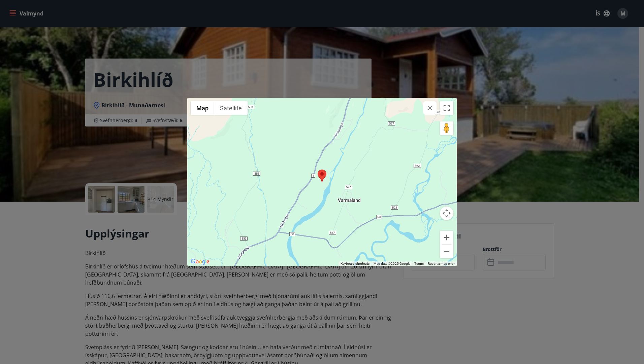 This screenshot has height=364, width=644. I want to click on button: Zoom out, so click(447, 251).